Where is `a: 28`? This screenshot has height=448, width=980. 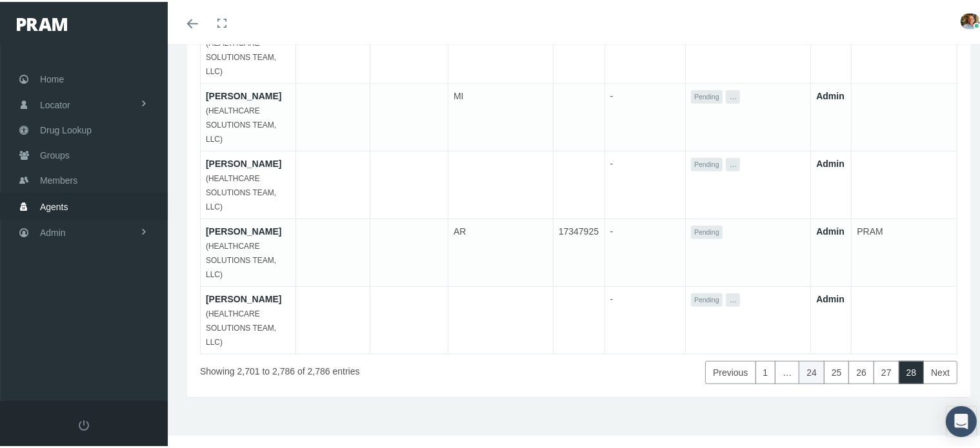 a: 28 is located at coordinates (912, 371).